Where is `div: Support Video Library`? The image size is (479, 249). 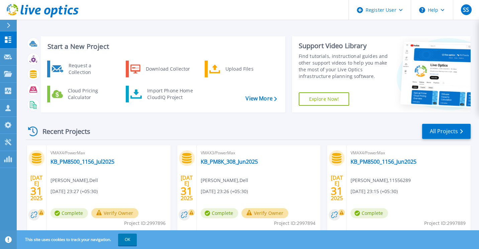 div: Support Video Library is located at coordinates (343, 46).